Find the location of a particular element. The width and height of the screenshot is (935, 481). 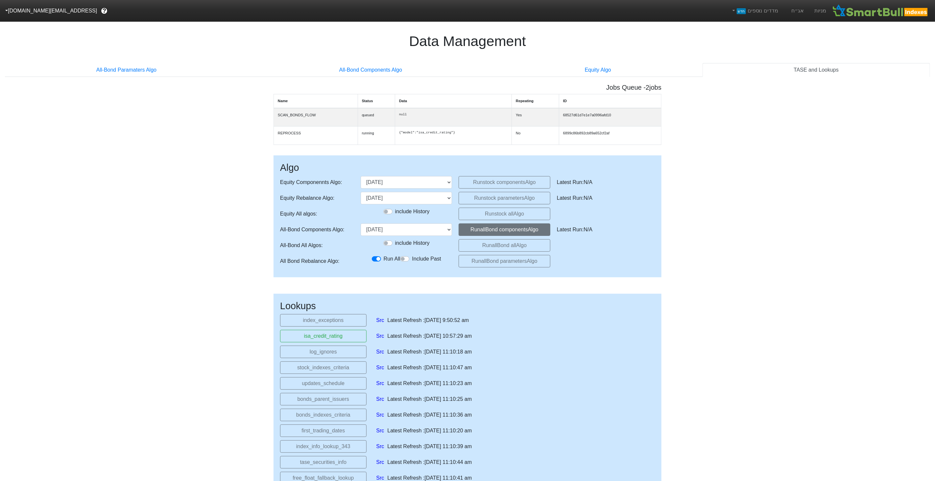

pre: null is located at coordinates (453, 115).